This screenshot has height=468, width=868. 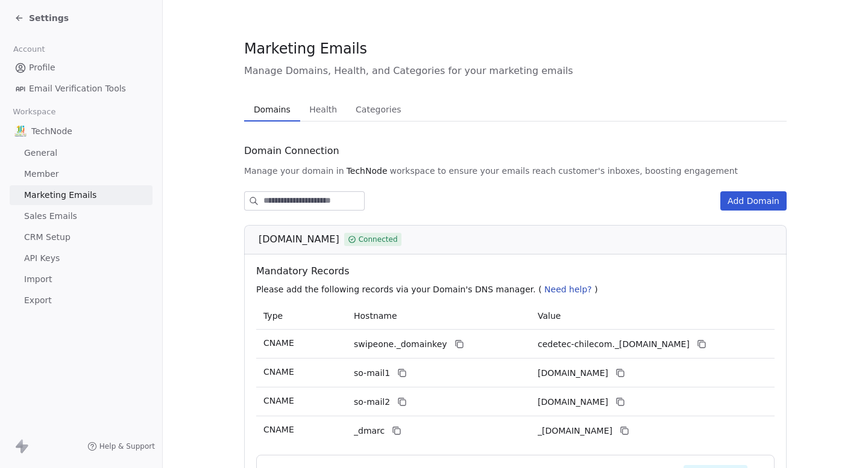 What do you see at coordinates (518, 290) in the screenshot?
I see `p: Please add the following records via your Domain's DNS manager. ( )` at bounding box center [518, 290].